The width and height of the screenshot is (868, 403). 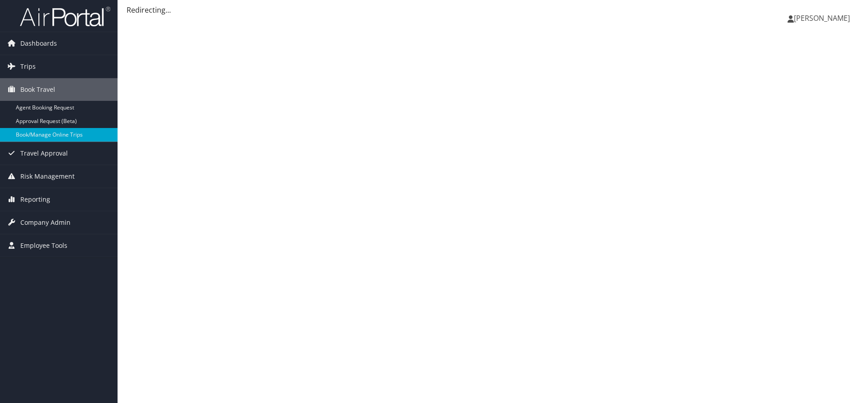 I want to click on span: Trips, so click(x=28, y=66).